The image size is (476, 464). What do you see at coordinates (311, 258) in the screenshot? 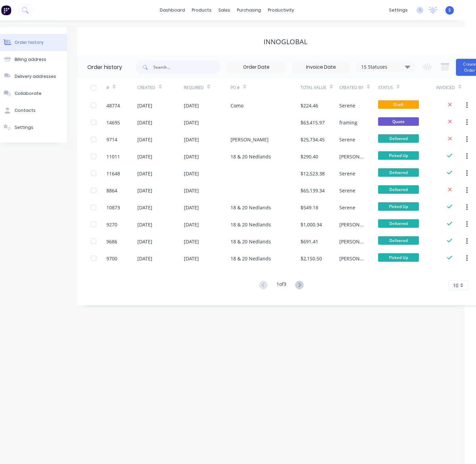
I see `div: $2,150.50` at bounding box center [311, 258].